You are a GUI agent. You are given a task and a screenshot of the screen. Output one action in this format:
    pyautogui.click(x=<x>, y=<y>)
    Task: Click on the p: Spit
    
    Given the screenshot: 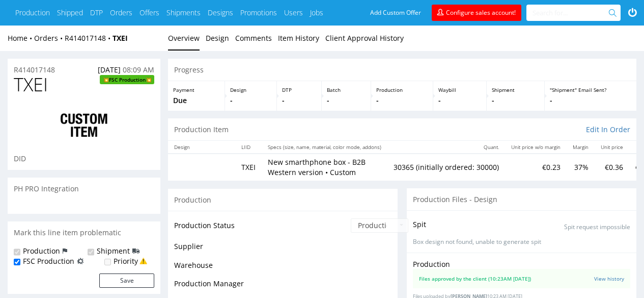 What is the action you would take?
    pyautogui.click(x=419, y=224)
    